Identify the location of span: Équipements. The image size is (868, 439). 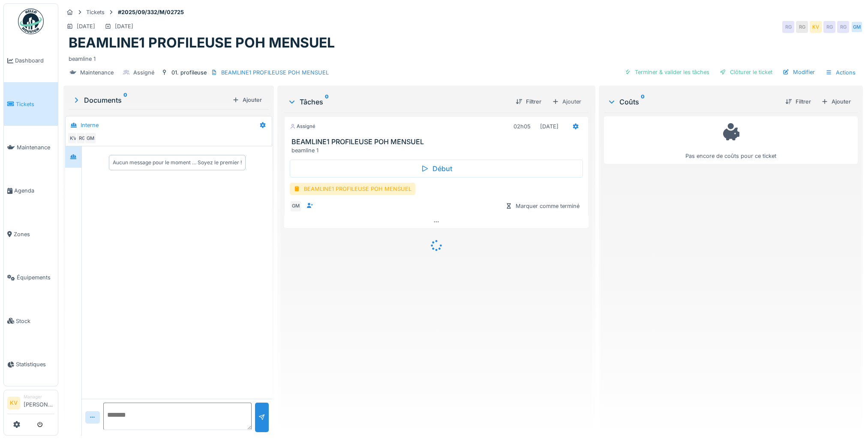
(35, 277).